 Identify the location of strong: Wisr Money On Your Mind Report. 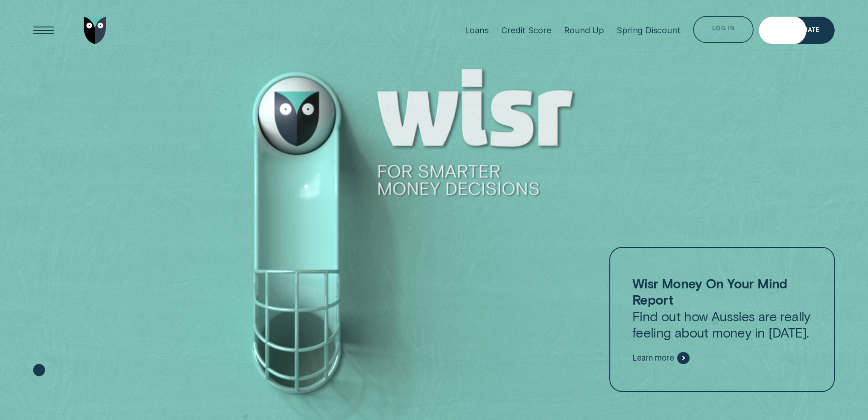
(710, 291).